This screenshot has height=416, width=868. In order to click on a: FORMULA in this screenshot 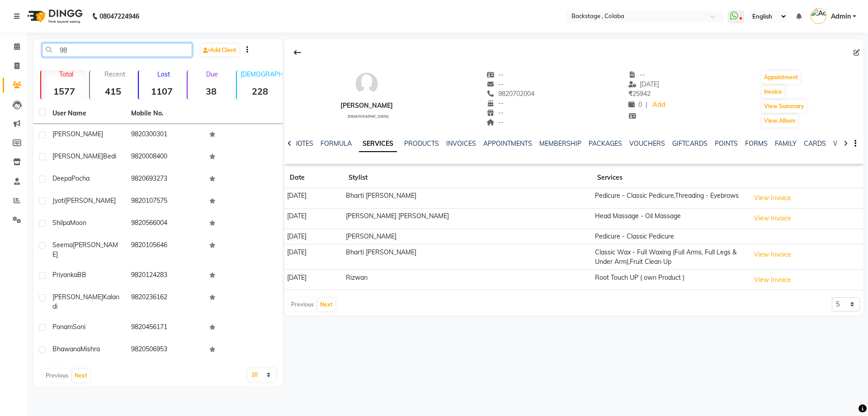, I will do `click(336, 144)`.